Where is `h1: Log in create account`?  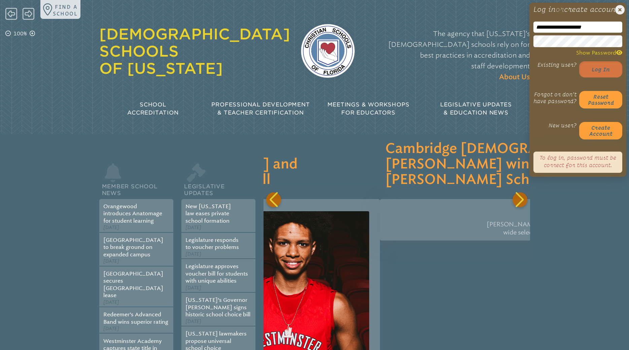 h1: Log in create account is located at coordinates (578, 9).